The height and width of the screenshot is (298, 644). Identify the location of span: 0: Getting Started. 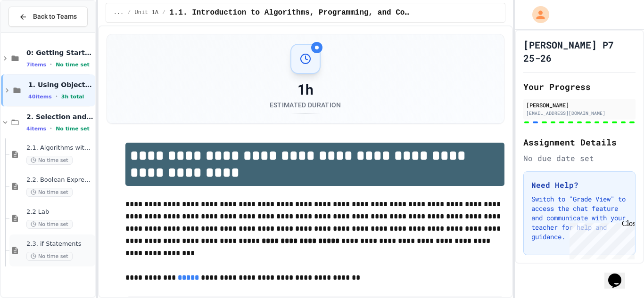
(59, 53).